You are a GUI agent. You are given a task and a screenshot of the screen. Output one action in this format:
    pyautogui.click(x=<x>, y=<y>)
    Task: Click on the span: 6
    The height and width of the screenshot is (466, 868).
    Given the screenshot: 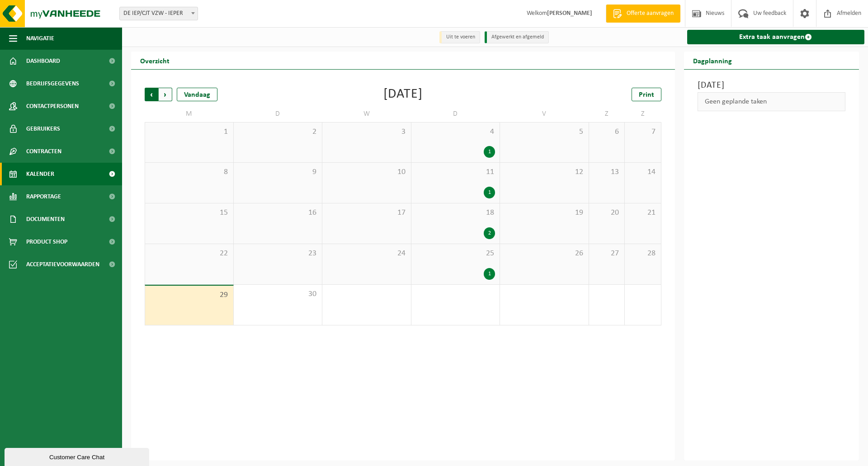 What is the action you would take?
    pyautogui.click(x=607, y=132)
    